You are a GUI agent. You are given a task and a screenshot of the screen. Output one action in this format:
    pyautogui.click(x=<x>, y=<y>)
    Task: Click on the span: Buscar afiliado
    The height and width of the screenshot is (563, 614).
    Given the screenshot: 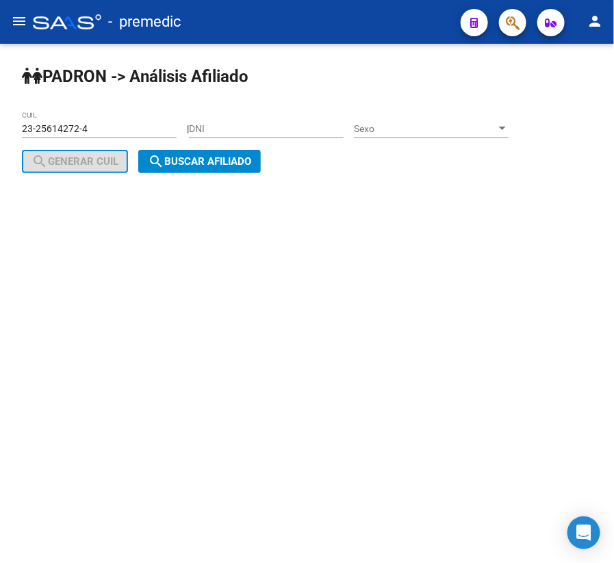 What is the action you would take?
    pyautogui.click(x=199, y=162)
    